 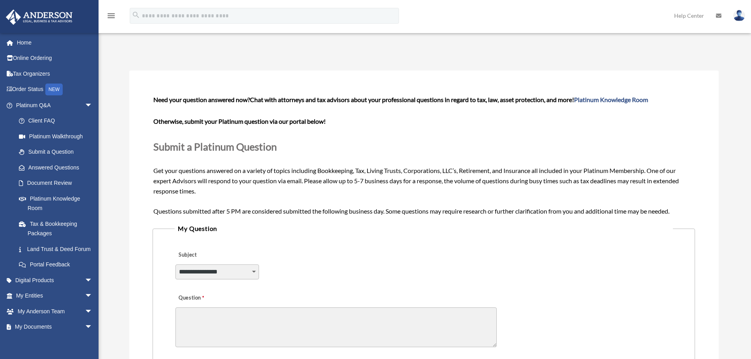 I want to click on span: Need your question answered now?, so click(x=201, y=99).